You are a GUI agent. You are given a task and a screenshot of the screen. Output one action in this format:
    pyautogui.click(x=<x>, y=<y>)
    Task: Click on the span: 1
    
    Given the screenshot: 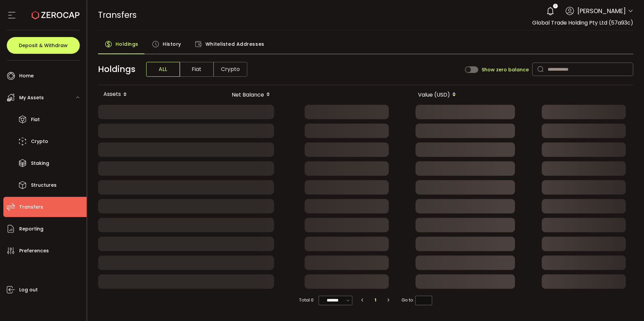 What is the action you would take?
    pyautogui.click(x=555, y=6)
    